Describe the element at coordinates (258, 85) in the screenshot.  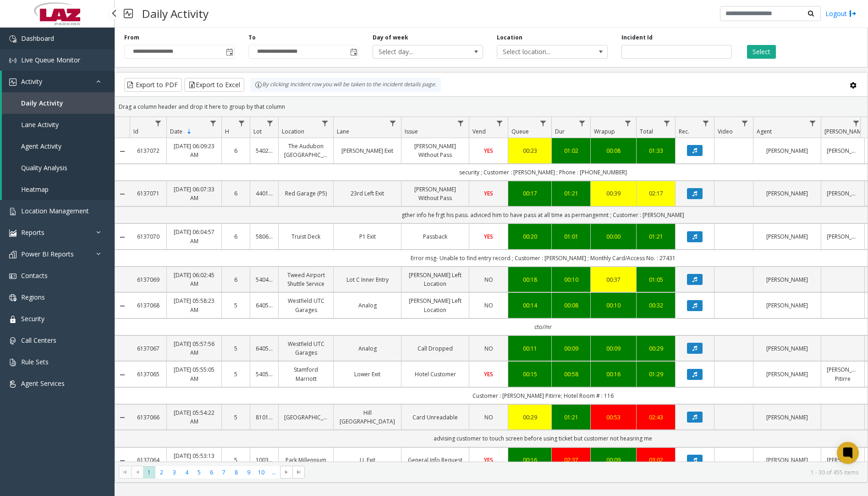
I see `img: infoIcon.svg` at that location.